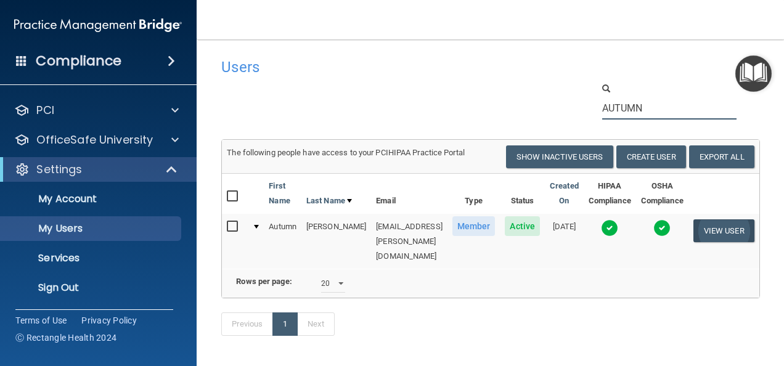  I want to click on button: View User, so click(724, 231).